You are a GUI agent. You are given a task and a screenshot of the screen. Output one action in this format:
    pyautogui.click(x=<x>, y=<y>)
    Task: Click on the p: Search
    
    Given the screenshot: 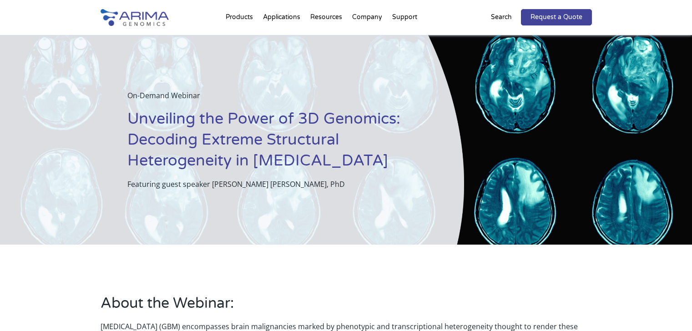 What is the action you would take?
    pyautogui.click(x=501, y=17)
    